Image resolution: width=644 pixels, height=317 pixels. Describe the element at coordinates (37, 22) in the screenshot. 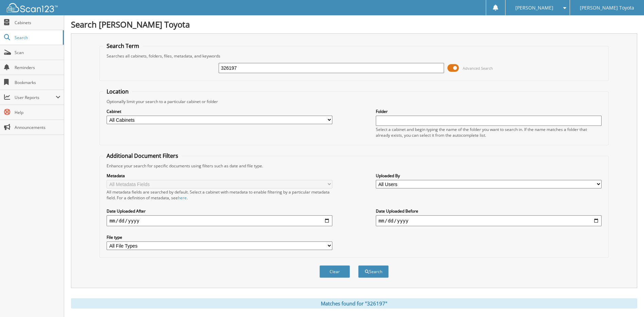

I see `span: Cabinets` at that location.